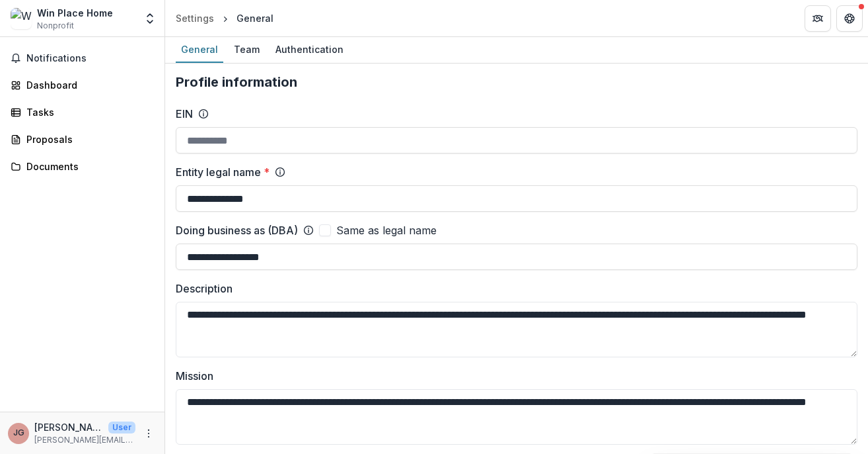 This screenshot has width=868, height=454. I want to click on label: Doing business as (DBA), so click(237, 231).